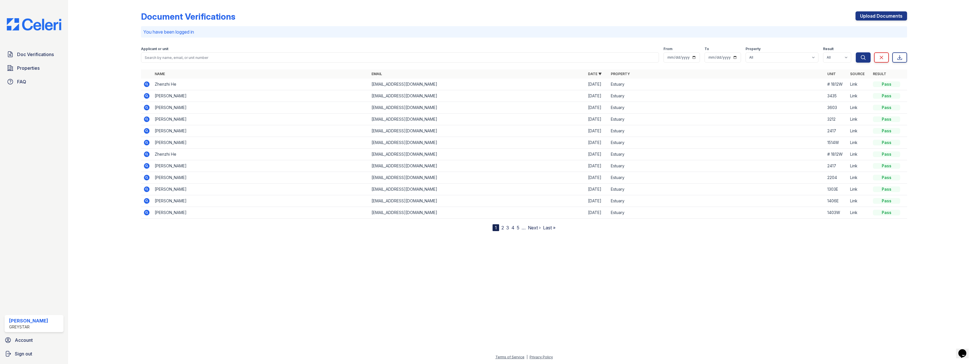 This screenshot has height=364, width=980. Describe the element at coordinates (400, 58) in the screenshot. I see `input: Search by name, email, or unit number` at that location.